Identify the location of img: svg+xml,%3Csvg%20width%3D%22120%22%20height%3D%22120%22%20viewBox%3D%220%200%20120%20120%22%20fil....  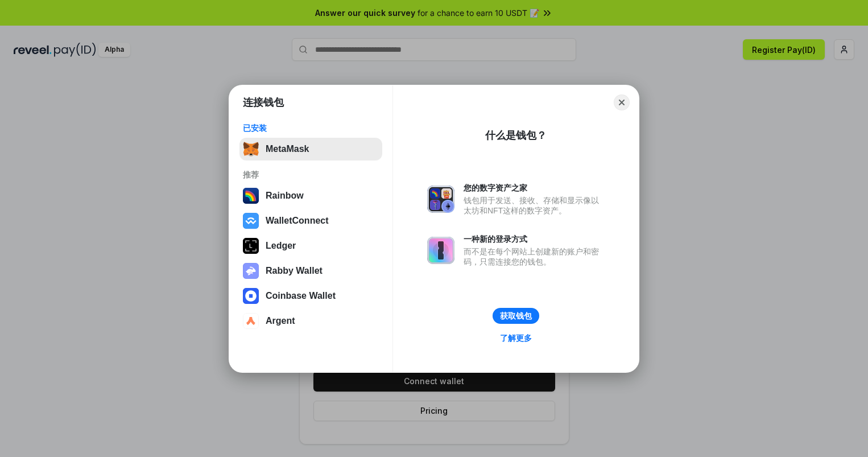
(251, 196).